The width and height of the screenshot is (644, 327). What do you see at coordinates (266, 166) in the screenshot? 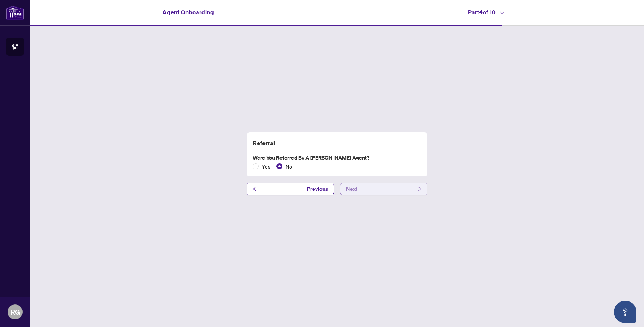
I see `span: Yes` at bounding box center [266, 166].